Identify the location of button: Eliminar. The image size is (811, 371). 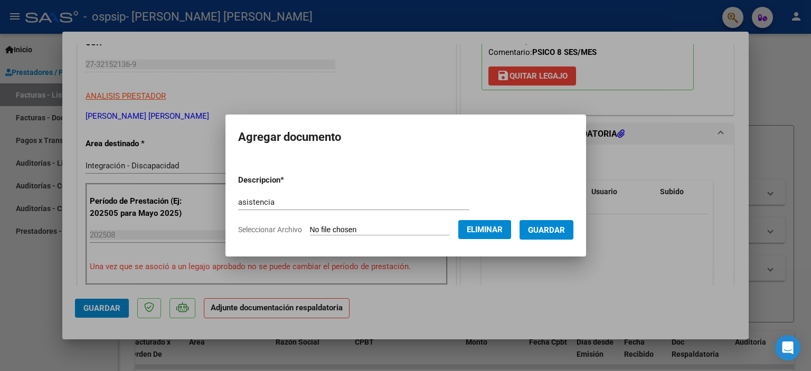
(485, 230).